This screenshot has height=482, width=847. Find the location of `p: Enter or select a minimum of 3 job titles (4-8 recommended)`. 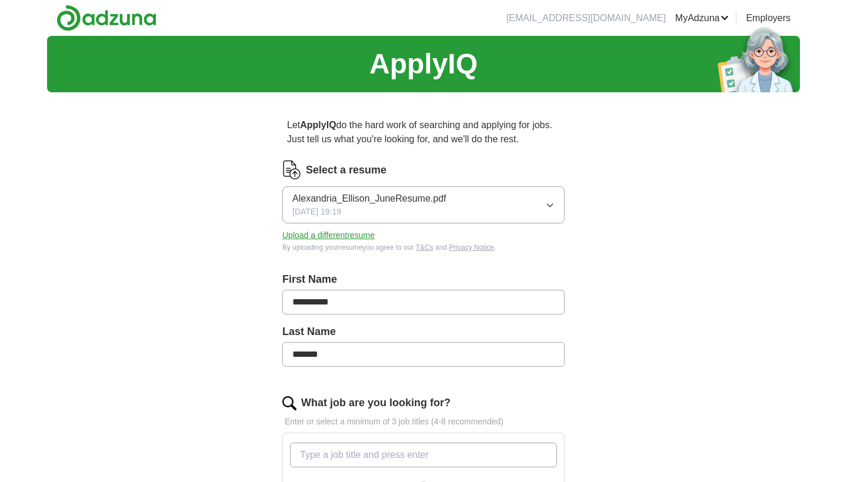

p: Enter or select a minimum of 3 job titles (4-8 recommended) is located at coordinates (423, 422).